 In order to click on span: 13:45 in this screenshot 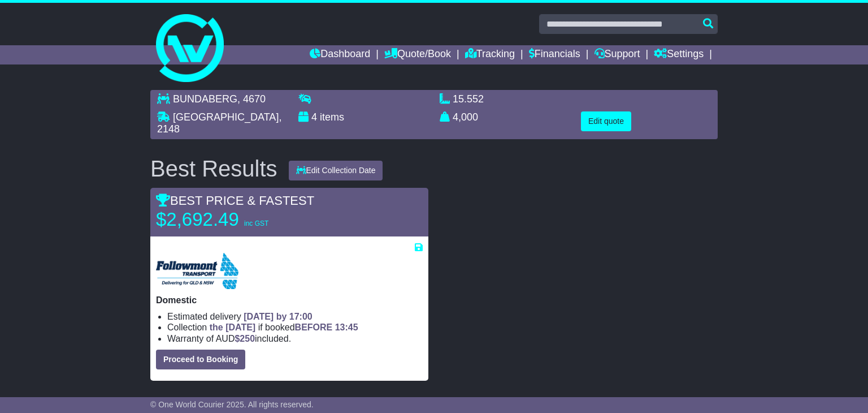, I will do `click(347, 327)`.